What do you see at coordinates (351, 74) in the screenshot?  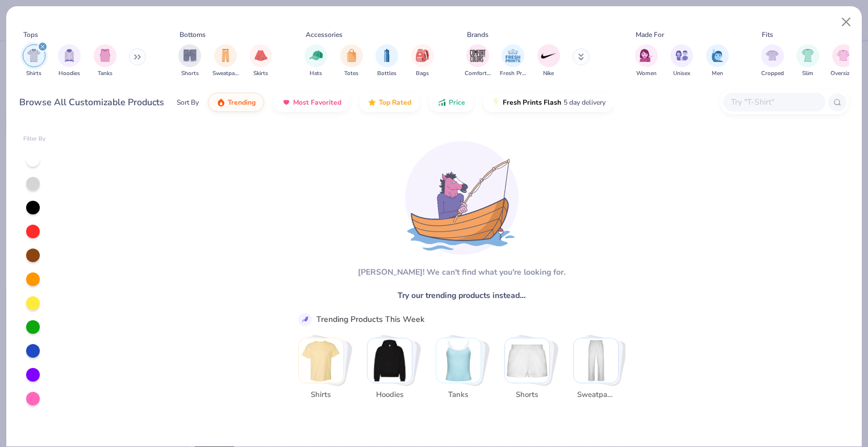 I see `span: Totes` at bounding box center [351, 74].